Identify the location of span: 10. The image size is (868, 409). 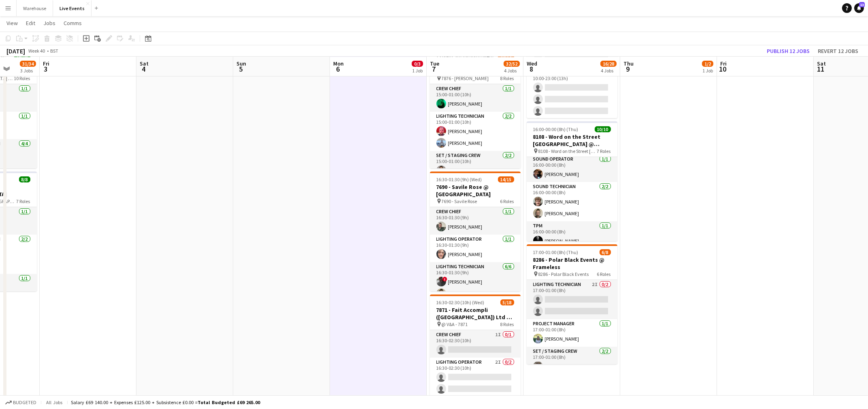
(723, 68).